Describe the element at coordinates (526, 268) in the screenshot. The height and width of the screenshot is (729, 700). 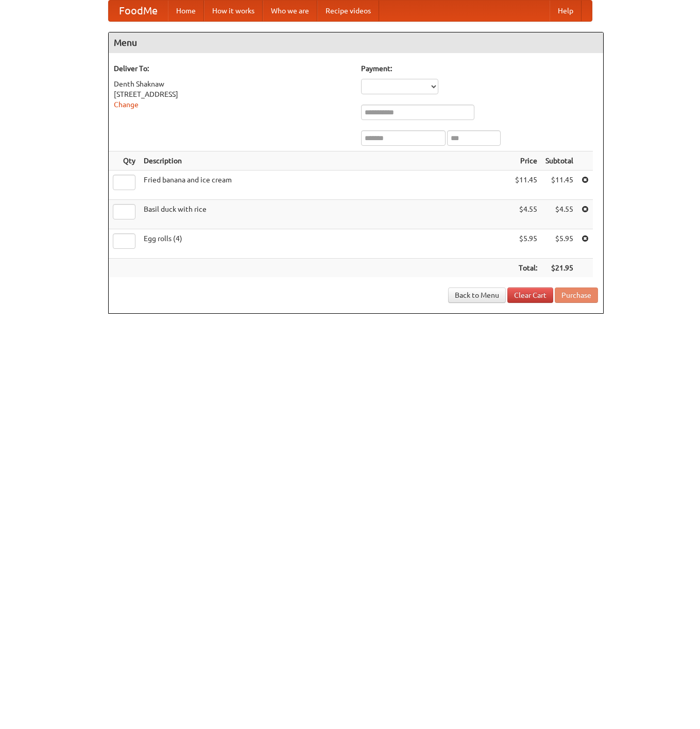
I see `th: Total:` at that location.